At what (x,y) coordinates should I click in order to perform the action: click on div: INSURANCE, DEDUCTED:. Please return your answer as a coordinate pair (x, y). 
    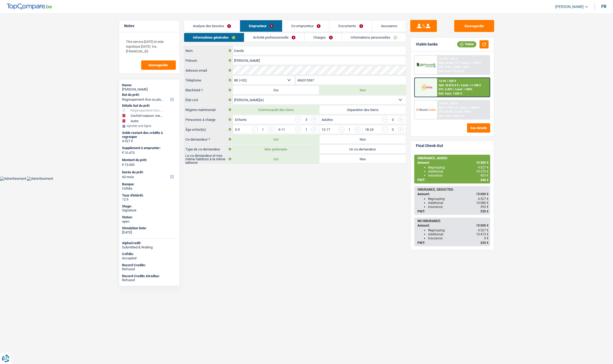
    Looking at the image, I should click on (453, 190).